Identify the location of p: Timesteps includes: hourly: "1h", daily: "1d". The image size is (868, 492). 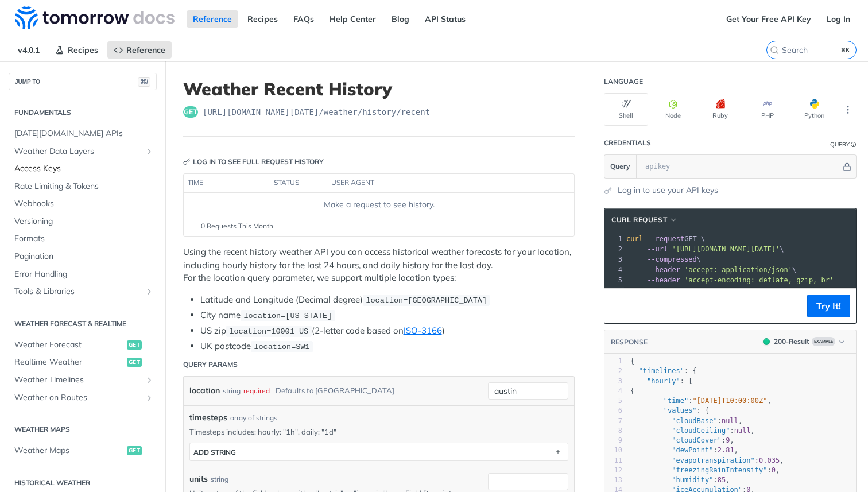
(379, 432).